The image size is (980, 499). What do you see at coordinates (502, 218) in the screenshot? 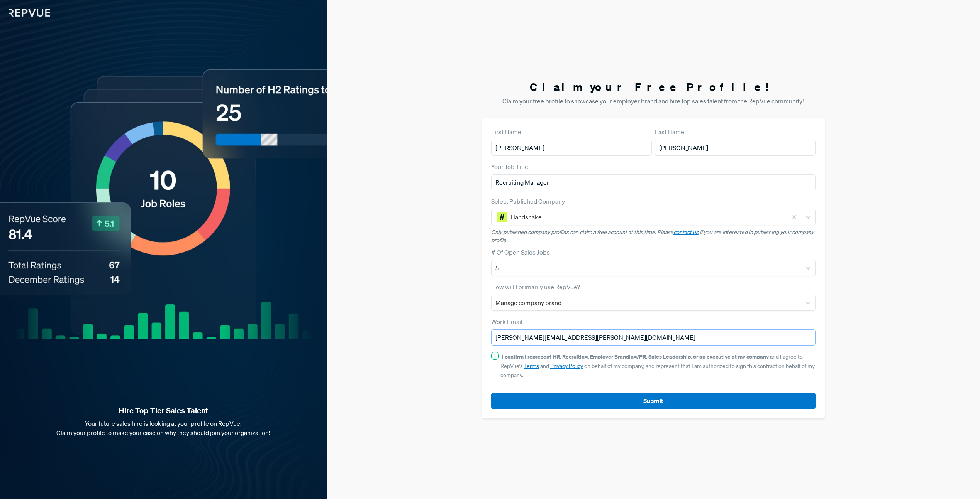
I see `img: Handshake` at bounding box center [502, 218].